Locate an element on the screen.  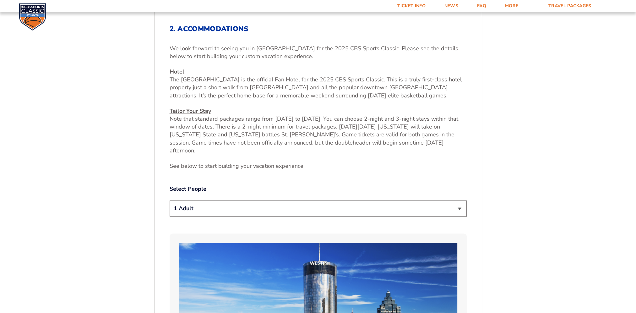
img: CBS Sports Classic is located at coordinates (32, 17).